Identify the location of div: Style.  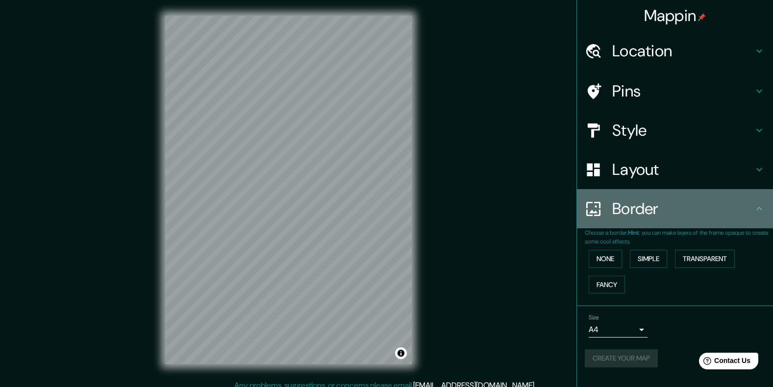
(675, 130).